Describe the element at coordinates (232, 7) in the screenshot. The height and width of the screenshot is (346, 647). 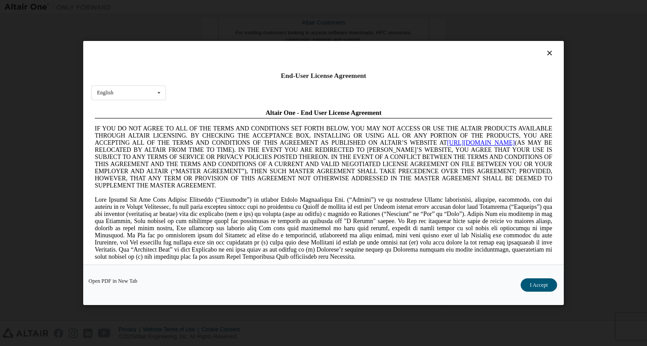
I see `span: Altair One - End User License Agreement` at that location.